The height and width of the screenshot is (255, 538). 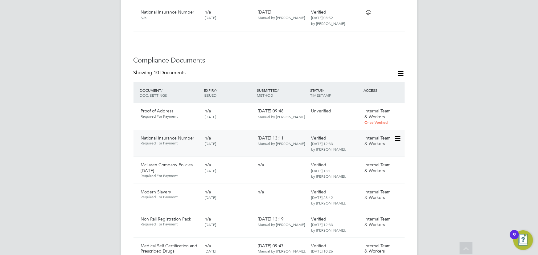 What do you see at coordinates (265, 95) in the screenshot?
I see `span: METHOD` at bounding box center [265, 95].